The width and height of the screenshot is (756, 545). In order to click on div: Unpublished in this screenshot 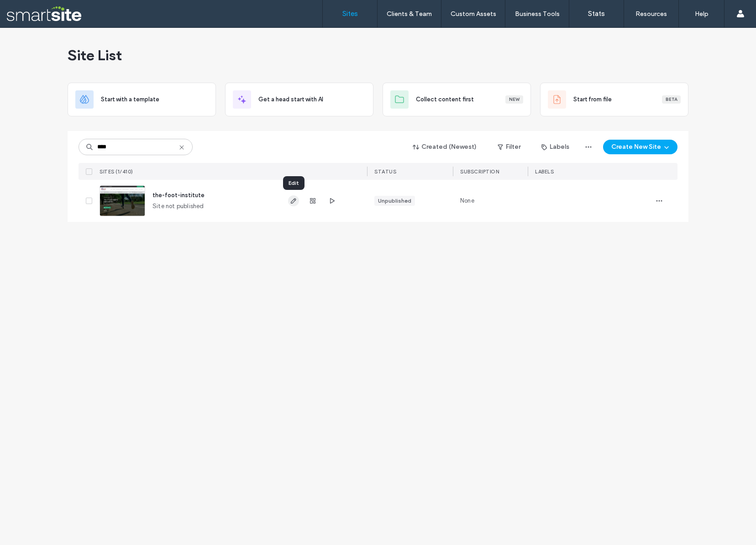, I will do `click(394, 201)`.